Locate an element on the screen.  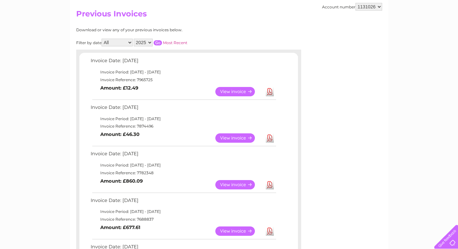
h2: Previous Invoices is located at coordinates (229, 15).